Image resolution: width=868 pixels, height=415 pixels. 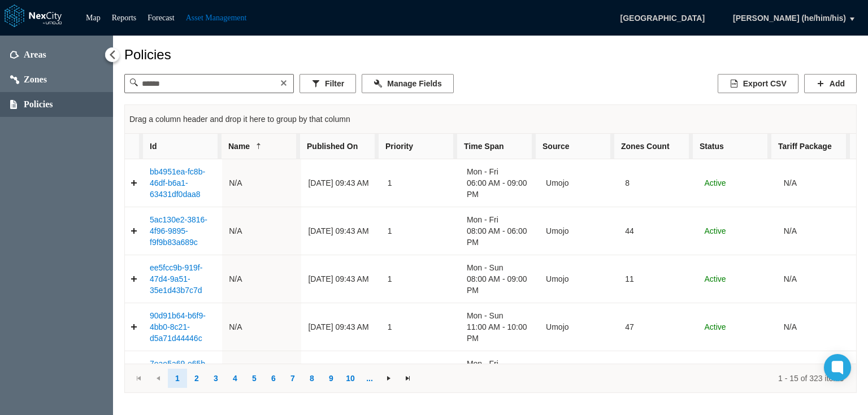 What do you see at coordinates (658, 327) in the screenshot?
I see `td: 47` at bounding box center [658, 327].